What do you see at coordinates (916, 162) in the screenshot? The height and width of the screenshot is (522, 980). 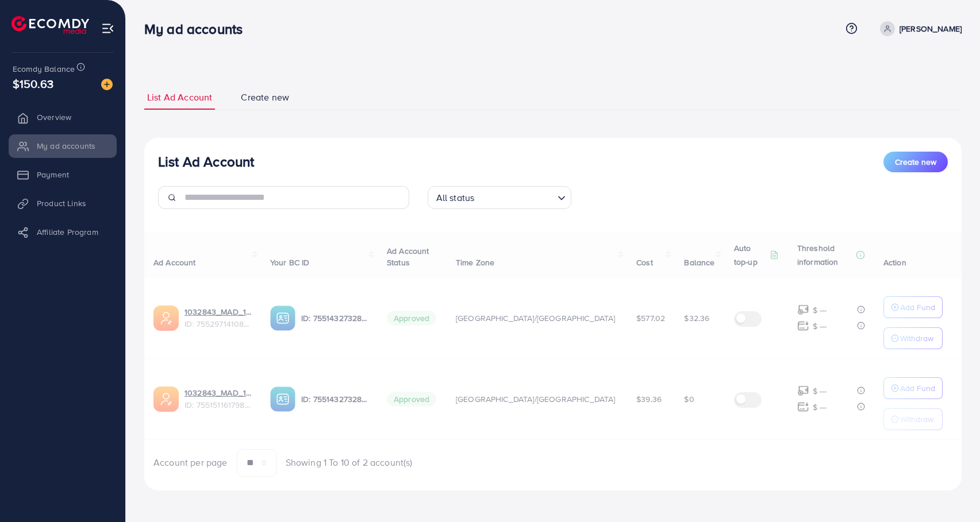 I see `button: Create new` at bounding box center [916, 162].